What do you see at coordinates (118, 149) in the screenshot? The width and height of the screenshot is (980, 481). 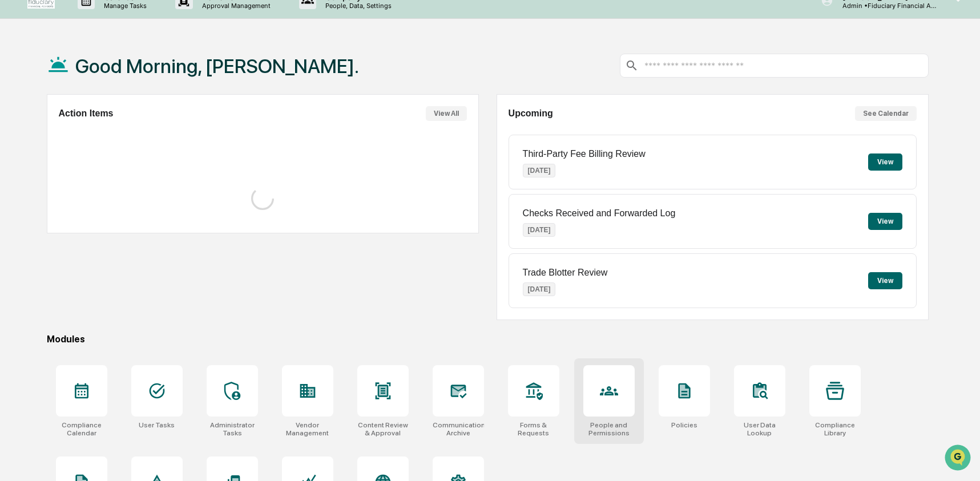 I see `span: Attestations` at bounding box center [118, 149].